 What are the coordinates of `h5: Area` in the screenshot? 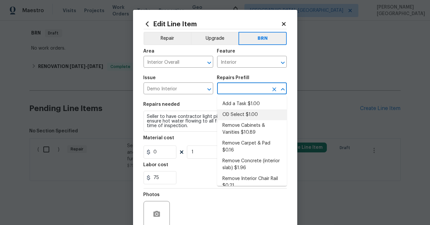 It's located at (149, 51).